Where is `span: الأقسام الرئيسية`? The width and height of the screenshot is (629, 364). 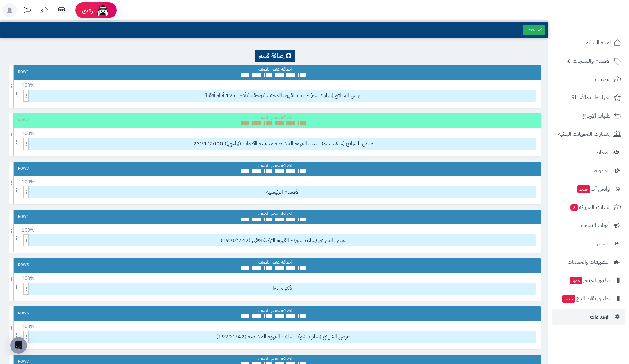
span: الأقسام الرئيسية is located at coordinates (283, 192).